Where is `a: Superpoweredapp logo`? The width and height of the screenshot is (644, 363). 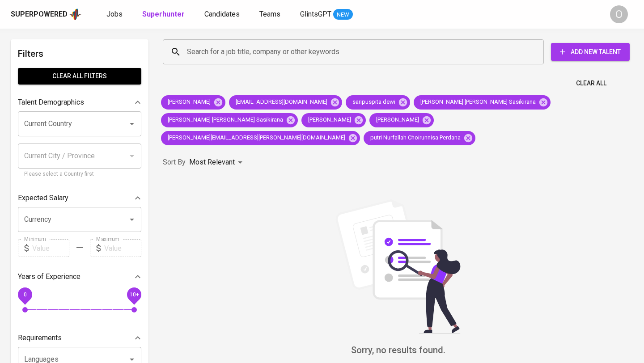
a: Superpoweredapp logo is located at coordinates (46, 14).